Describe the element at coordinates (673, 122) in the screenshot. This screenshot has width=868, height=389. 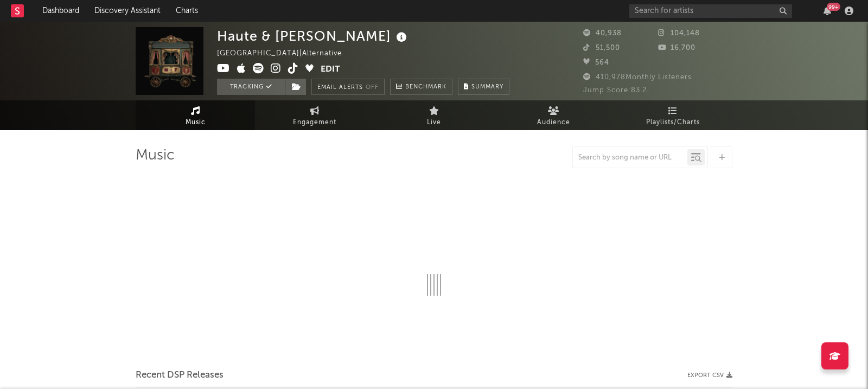
I see `span: Playlists/Charts` at that location.